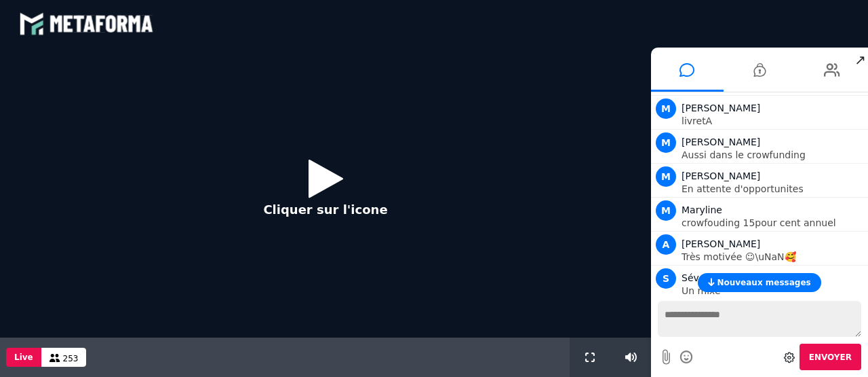 The height and width of the screenshot is (377, 868). Describe the element at coordinates (773, 188) in the screenshot. I see `p: En attente d'opportunites` at that location.